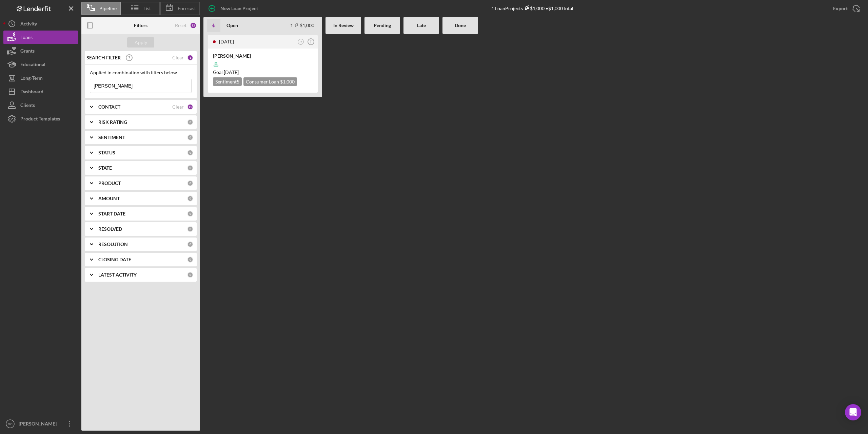  I want to click on b: START DATE, so click(111, 214).